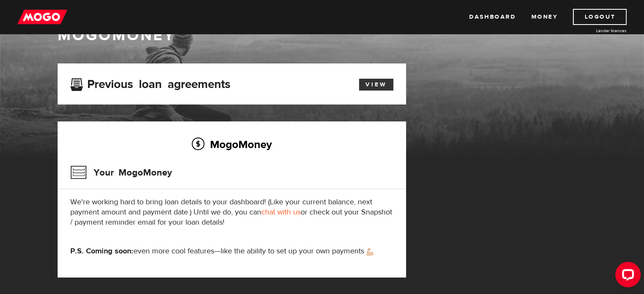 This screenshot has height=294, width=644. What do you see at coordinates (232, 251) in the screenshot?
I see `p: even more cool features—like the ability to set up your own payments` at bounding box center [232, 251].